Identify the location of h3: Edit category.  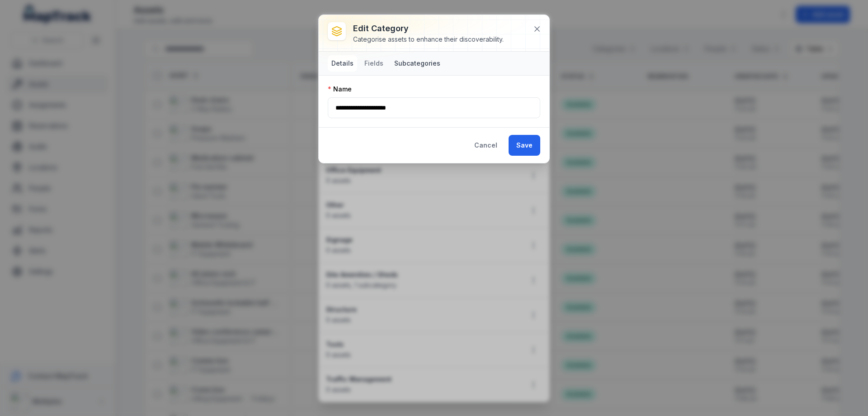
(428, 29).